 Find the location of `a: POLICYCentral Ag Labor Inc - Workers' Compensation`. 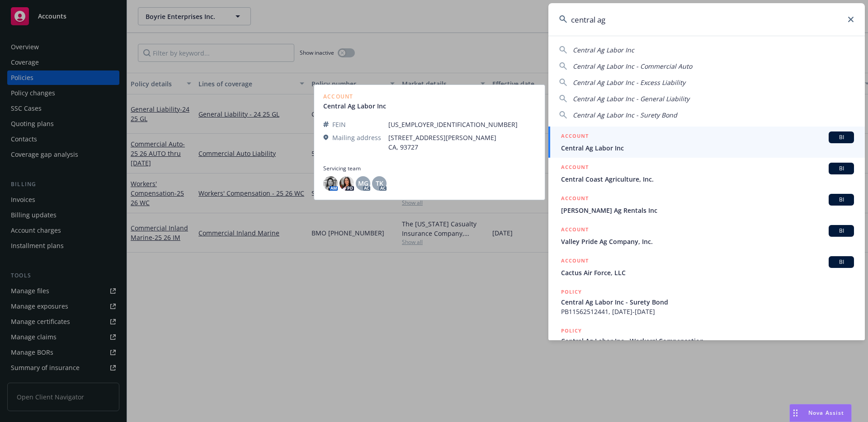

a: POLICYCentral Ag Labor Inc - Workers' Compensation is located at coordinates (707, 341).